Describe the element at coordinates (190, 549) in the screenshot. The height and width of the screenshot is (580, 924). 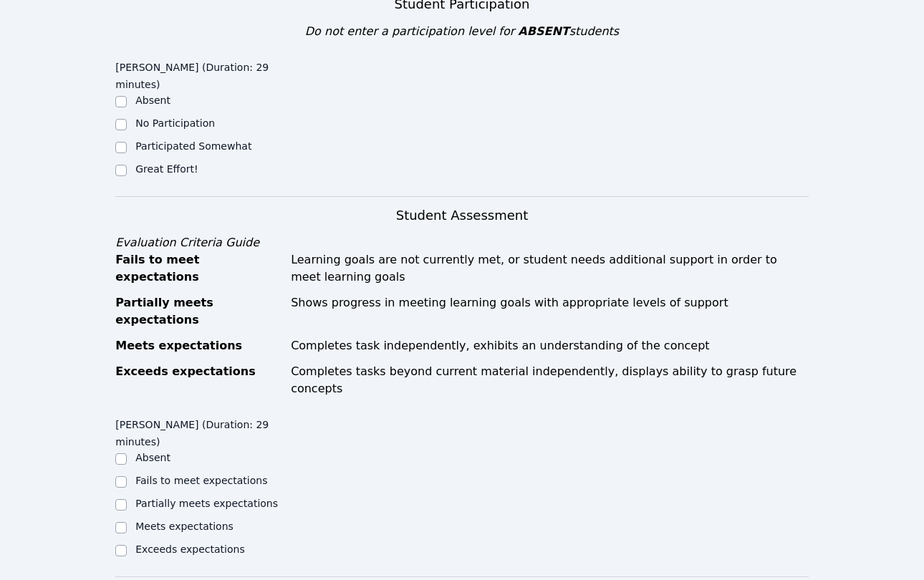
I see `label: Exceeds expectations` at that location.